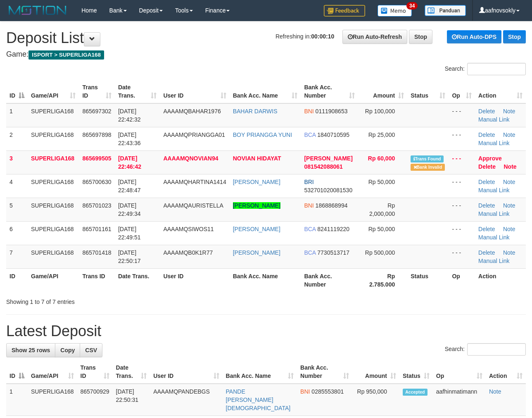 This screenshot has width=532, height=418. What do you see at coordinates (474, 37) in the screenshot?
I see `a: Run Auto-DPS` at bounding box center [474, 37].